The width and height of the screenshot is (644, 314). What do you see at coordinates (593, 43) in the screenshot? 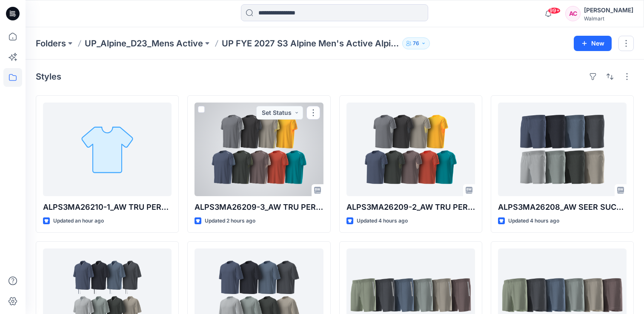
I see `button: New` at bounding box center [593, 43].